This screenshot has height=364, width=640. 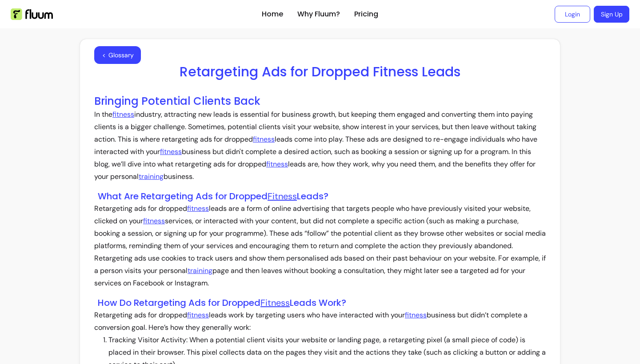 I want to click on button: <Glossary, so click(x=117, y=55).